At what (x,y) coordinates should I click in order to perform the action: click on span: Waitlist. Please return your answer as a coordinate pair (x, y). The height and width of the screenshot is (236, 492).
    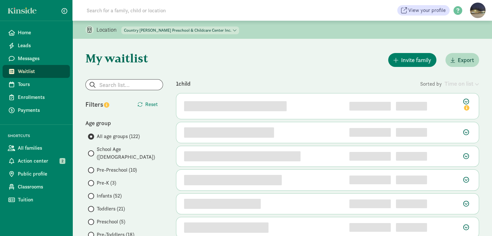
    Looking at the image, I should click on (41, 71).